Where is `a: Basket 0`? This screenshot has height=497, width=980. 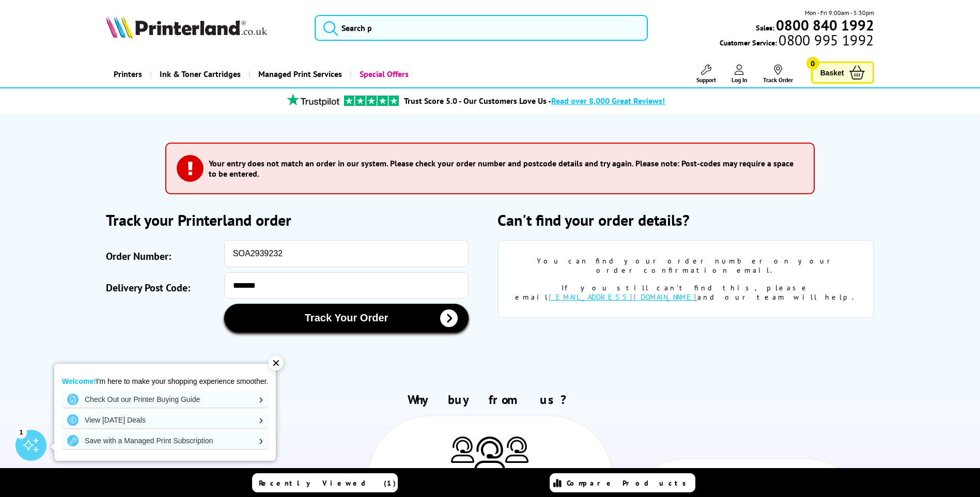
a: Basket 0 is located at coordinates (843, 73).